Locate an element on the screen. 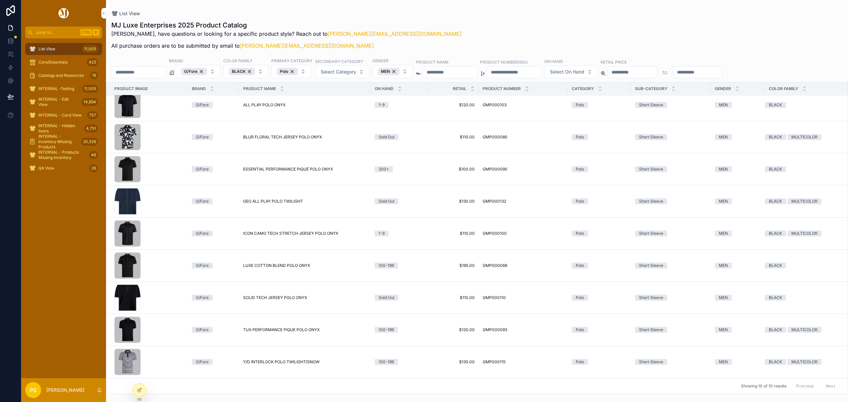 This screenshot has height=402, width=848. span: List View is located at coordinates (130, 14).